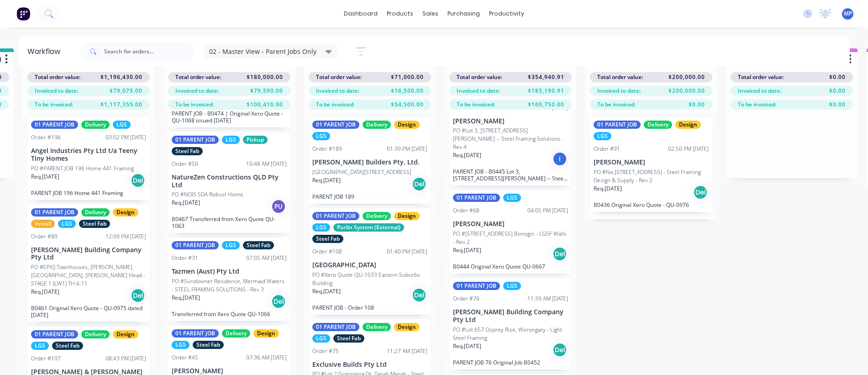 This screenshot has height=375, width=868. What do you see at coordinates (651, 204) in the screenshot?
I see `p: B0436 Original Xero Quote - QU-0976` at bounding box center [651, 204].